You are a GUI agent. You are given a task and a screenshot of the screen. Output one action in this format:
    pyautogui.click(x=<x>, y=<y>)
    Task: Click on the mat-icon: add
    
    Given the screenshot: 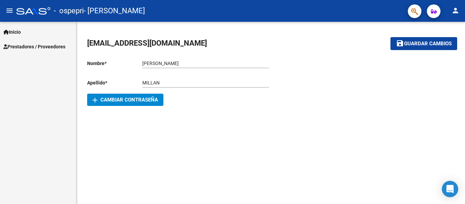 What is the action you would take?
    pyautogui.click(x=95, y=100)
    